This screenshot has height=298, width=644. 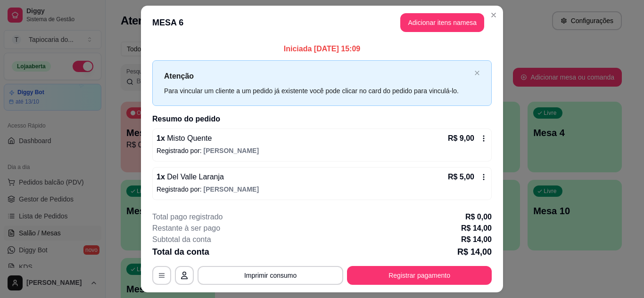 I want to click on p: Subtotal da conta, so click(x=182, y=240).